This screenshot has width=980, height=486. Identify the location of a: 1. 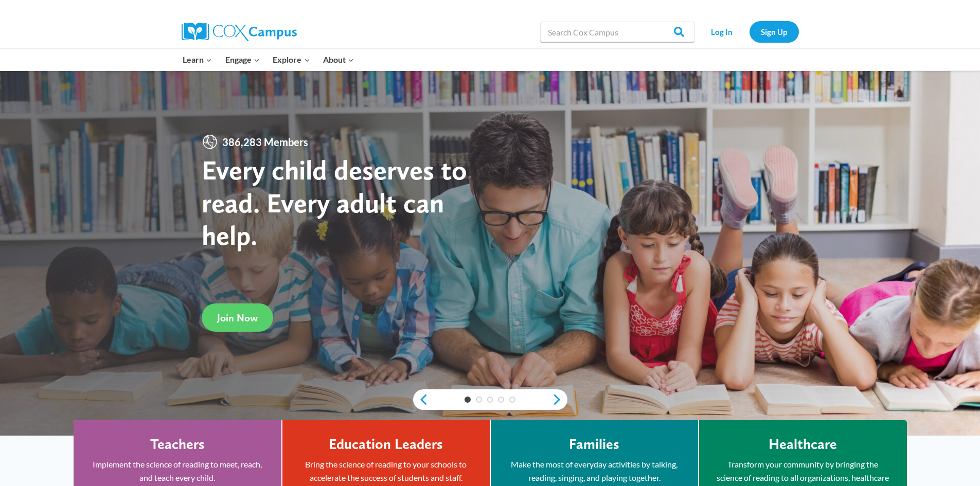
(468, 399).